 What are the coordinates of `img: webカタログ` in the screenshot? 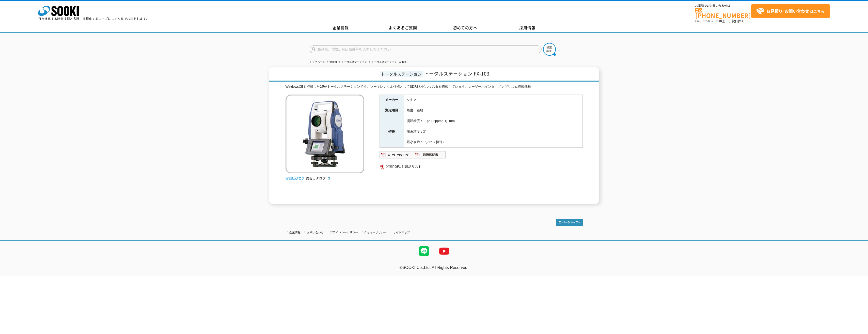 It's located at (295, 178).